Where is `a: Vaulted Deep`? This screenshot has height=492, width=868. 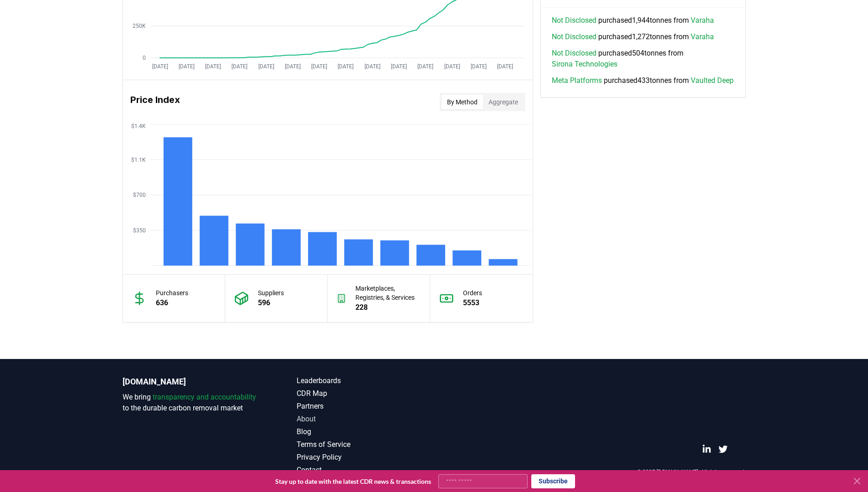
a: Vaulted Deep is located at coordinates (712, 81).